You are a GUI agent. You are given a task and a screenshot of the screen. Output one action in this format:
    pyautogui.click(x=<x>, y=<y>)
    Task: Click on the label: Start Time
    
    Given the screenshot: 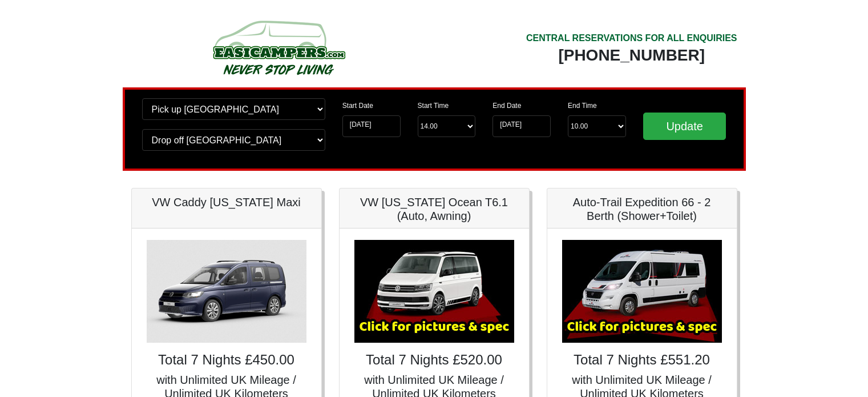 What is the action you would take?
    pyautogui.click(x=433, y=105)
    